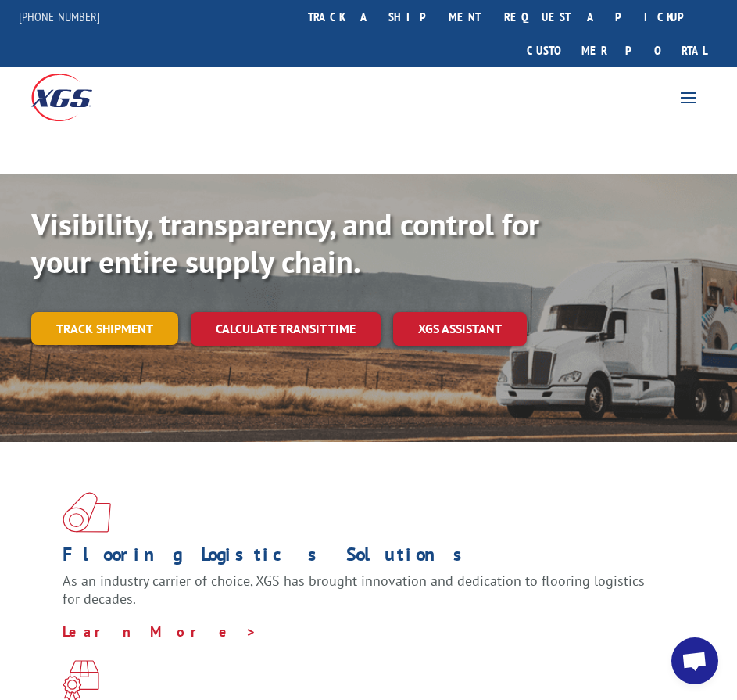 Image resolution: width=737 pixels, height=700 pixels. I want to click on a: Track shipment, so click(104, 329).